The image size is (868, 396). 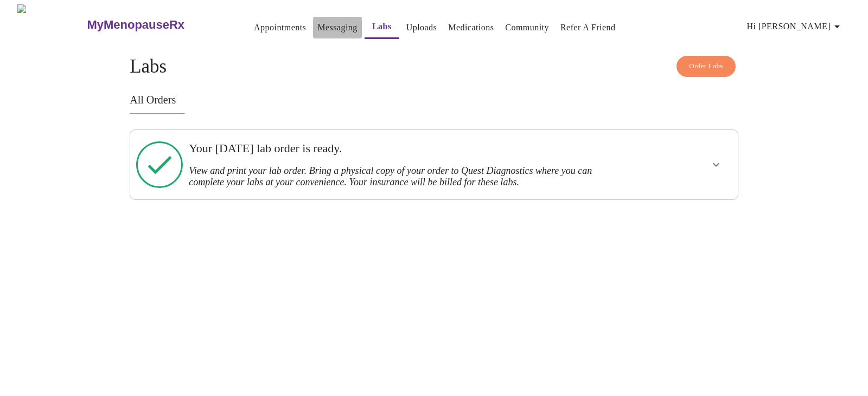 What do you see at coordinates (588, 28) in the screenshot?
I see `button: Refer a Friend` at bounding box center [588, 28].